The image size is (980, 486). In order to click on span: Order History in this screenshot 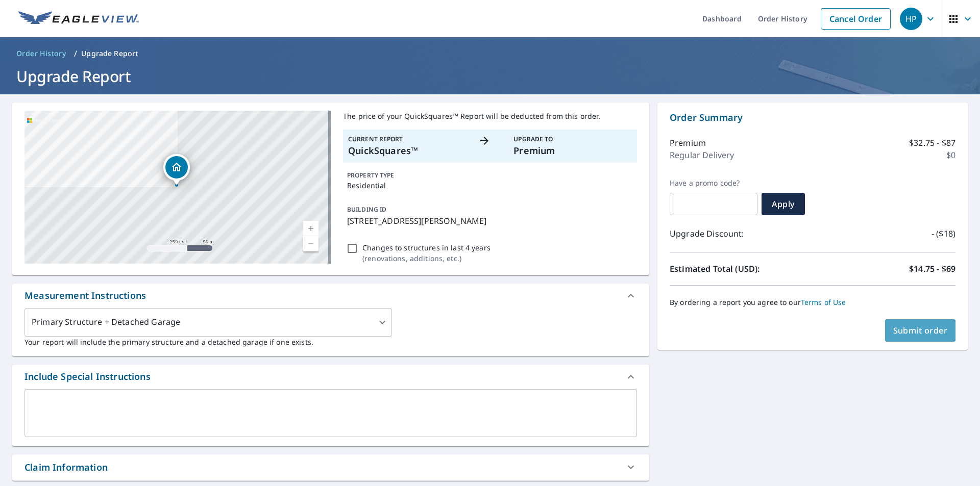, I will do `click(40, 54)`.